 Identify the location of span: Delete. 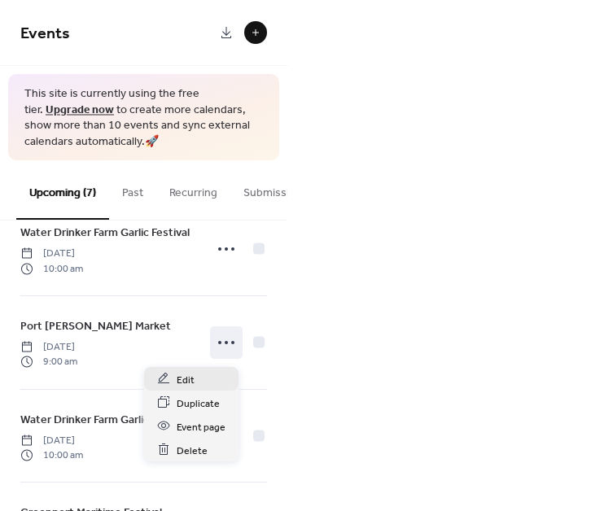
(192, 450).